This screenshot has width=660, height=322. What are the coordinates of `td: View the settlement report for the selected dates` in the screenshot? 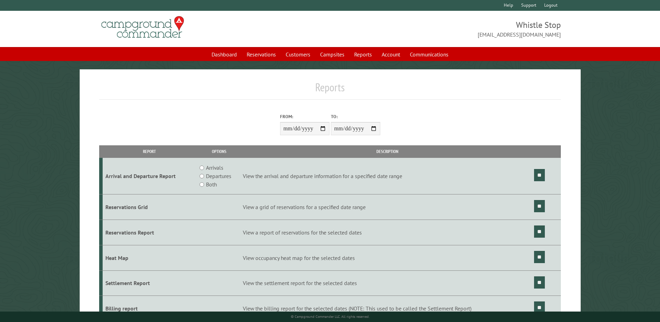 It's located at (387, 283).